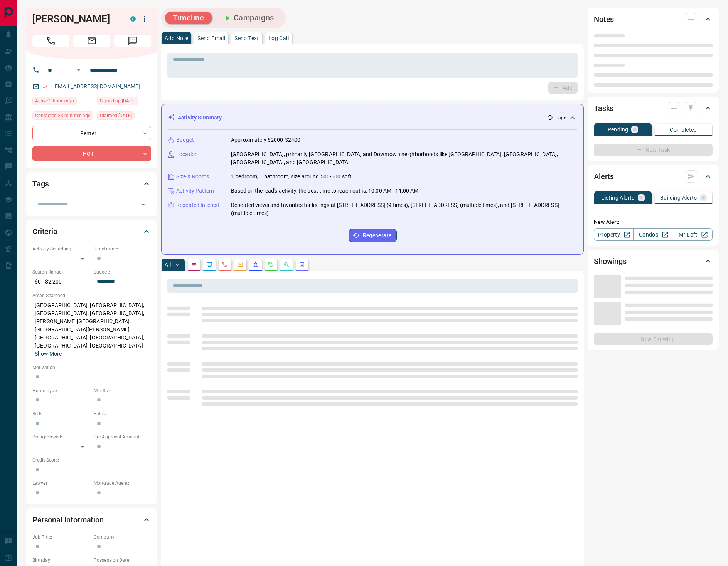 The width and height of the screenshot is (728, 566). Describe the element at coordinates (45, 87) in the screenshot. I see `svg: Email Verified` at that location.